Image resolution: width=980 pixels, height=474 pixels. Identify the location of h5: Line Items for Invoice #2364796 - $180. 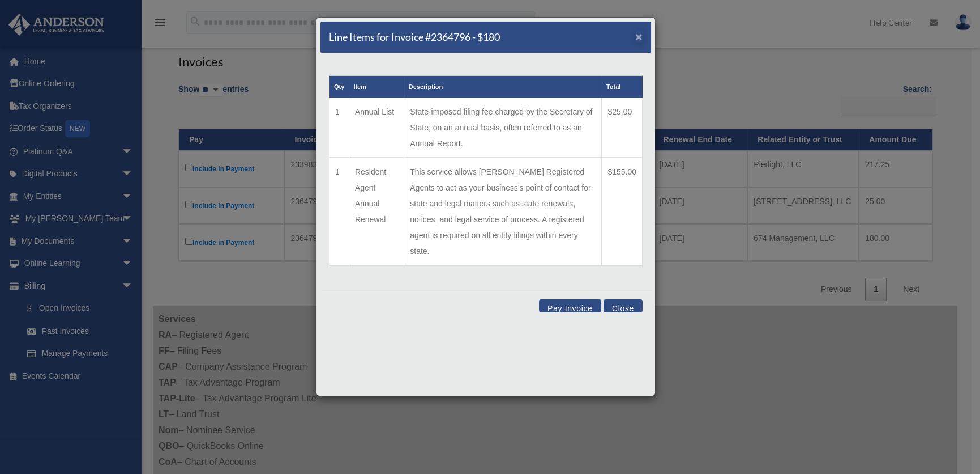
(415, 37).